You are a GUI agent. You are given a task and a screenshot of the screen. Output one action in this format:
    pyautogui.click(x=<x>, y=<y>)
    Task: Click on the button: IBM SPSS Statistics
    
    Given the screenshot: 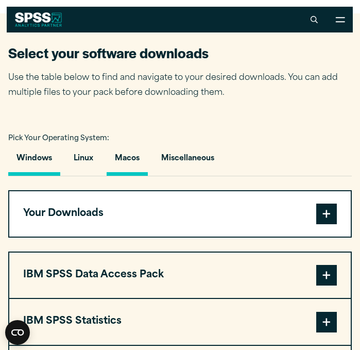 What is the action you would take?
    pyautogui.click(x=180, y=321)
    